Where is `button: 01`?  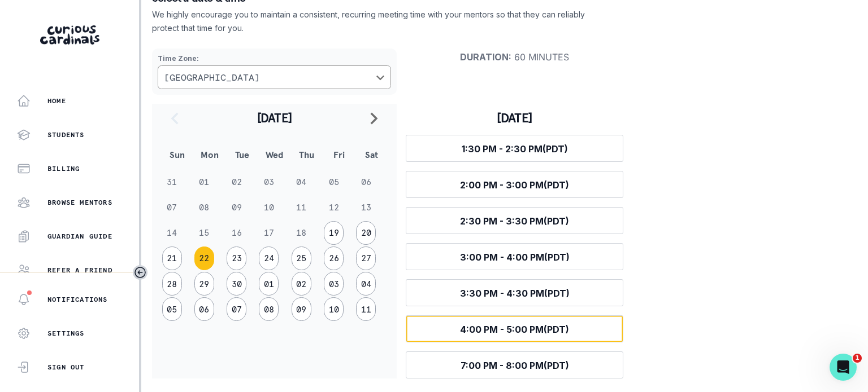
button: 01 is located at coordinates (269, 284).